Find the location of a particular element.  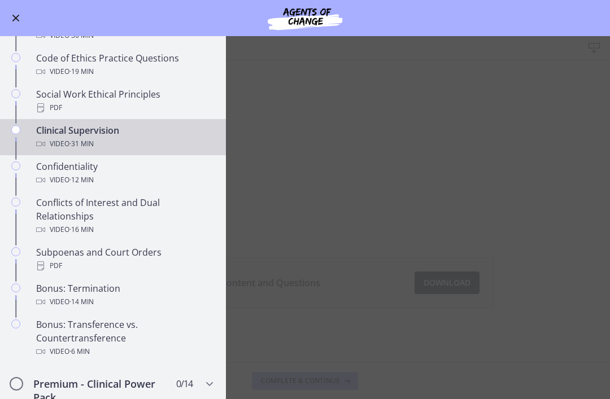

div: Clinical Supervision is located at coordinates (124, 137).